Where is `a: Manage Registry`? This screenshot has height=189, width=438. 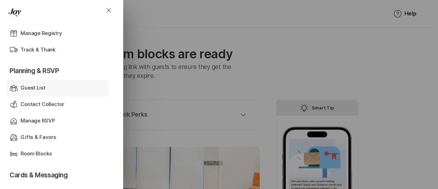
a: Manage Registry is located at coordinates (60, 33).